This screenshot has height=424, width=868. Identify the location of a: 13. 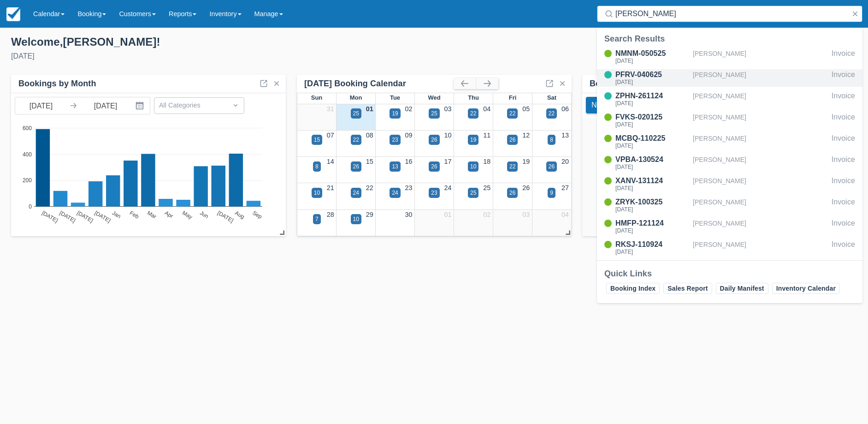
(565, 135).